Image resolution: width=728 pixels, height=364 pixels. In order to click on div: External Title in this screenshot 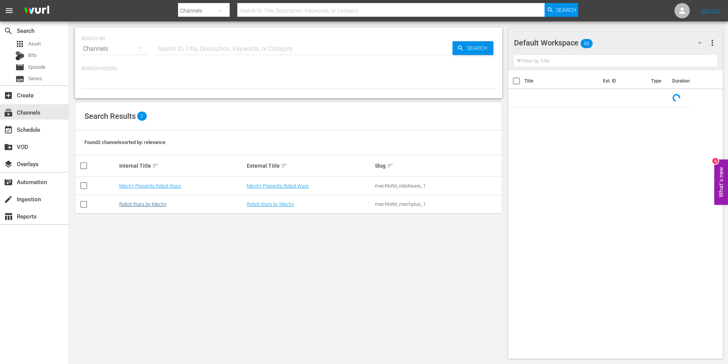, I will do `click(310, 166)`.